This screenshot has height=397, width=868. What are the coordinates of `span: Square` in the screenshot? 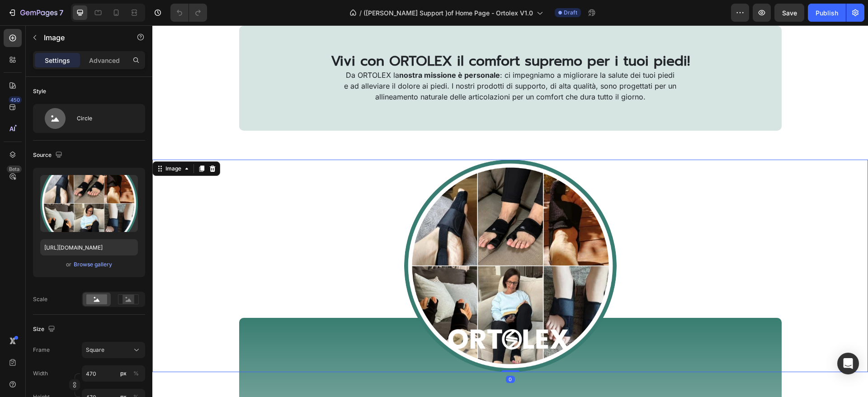 It's located at (95, 350).